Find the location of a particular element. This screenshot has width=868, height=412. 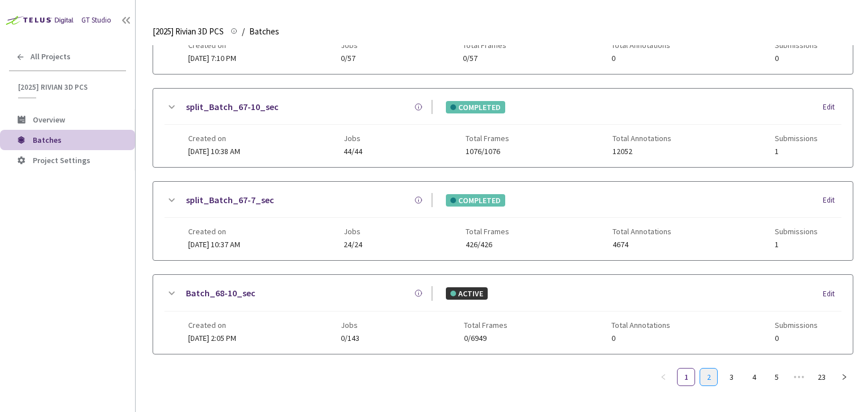

span: 44/44 is located at coordinates (353, 151).